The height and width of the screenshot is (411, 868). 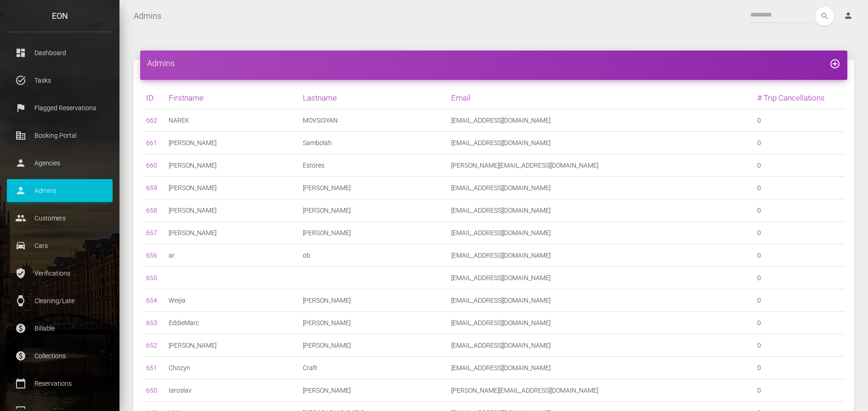 What do you see at coordinates (59, 136) in the screenshot?
I see `a: corporate_fare Booking Portal` at bounding box center [59, 136].